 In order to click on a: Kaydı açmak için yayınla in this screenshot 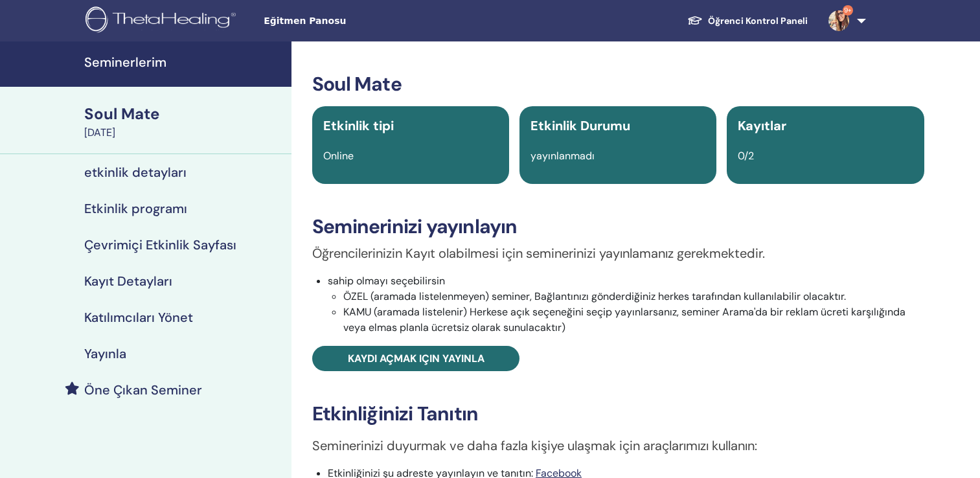, I will do `click(416, 358)`.